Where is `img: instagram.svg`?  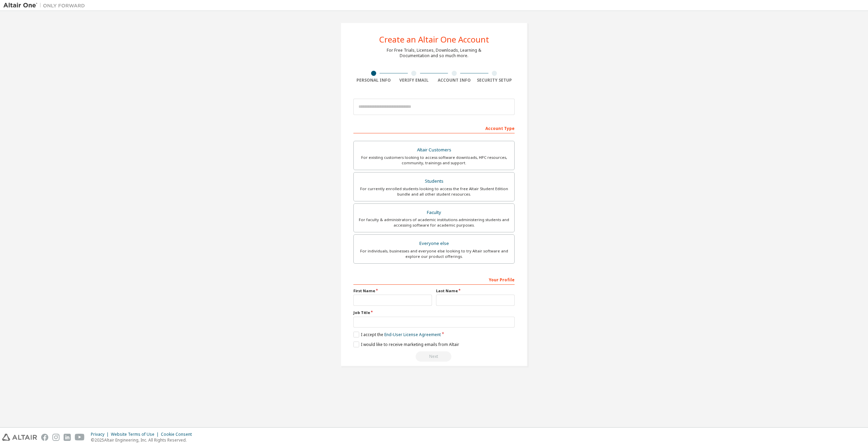 img: instagram.svg is located at coordinates (56, 437).